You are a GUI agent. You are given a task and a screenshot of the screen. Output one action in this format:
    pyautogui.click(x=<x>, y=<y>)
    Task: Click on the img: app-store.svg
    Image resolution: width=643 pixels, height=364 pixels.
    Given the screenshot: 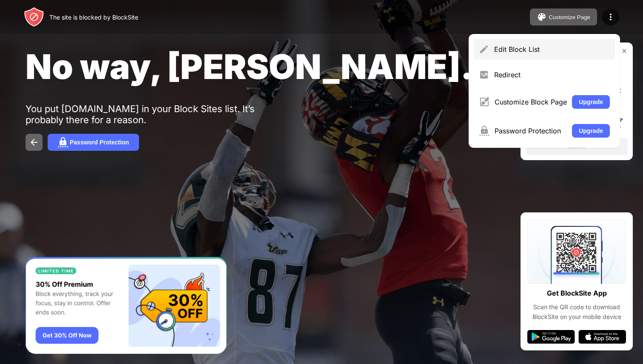 What is the action you would take?
    pyautogui.click(x=602, y=337)
    